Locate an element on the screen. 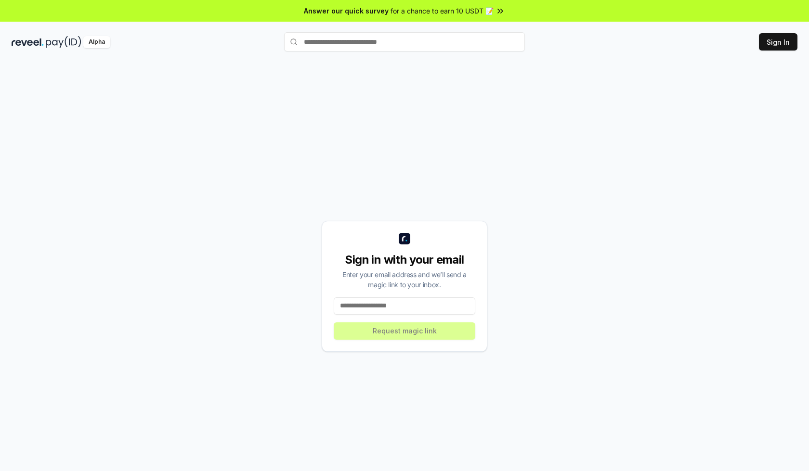 The height and width of the screenshot is (471, 809). div: Enter your email address and we’ll send a magic link to your inbox. is located at coordinates (404, 280).